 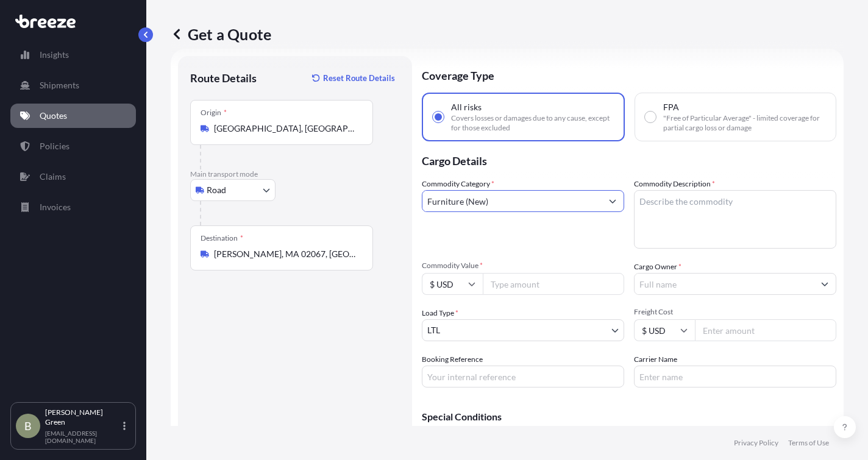 What do you see at coordinates (629, 417) in the screenshot?
I see `p: Special Conditions` at bounding box center [629, 417].